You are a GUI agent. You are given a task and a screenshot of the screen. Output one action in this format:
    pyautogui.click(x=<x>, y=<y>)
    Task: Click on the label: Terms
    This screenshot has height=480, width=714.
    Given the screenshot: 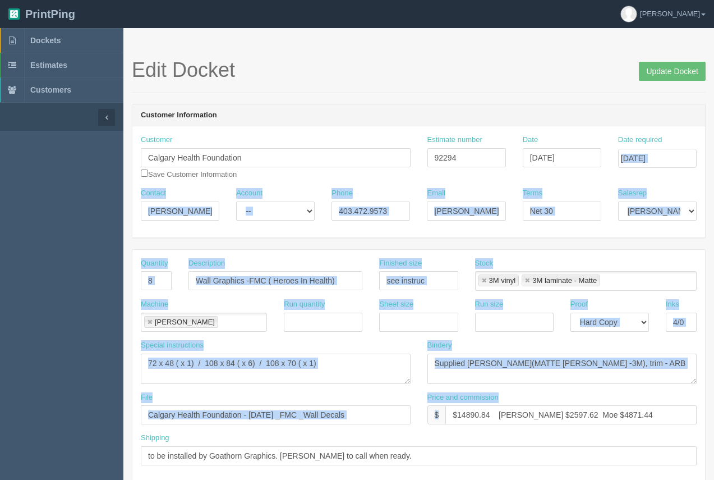 What is the action you would take?
    pyautogui.click(x=532, y=193)
    